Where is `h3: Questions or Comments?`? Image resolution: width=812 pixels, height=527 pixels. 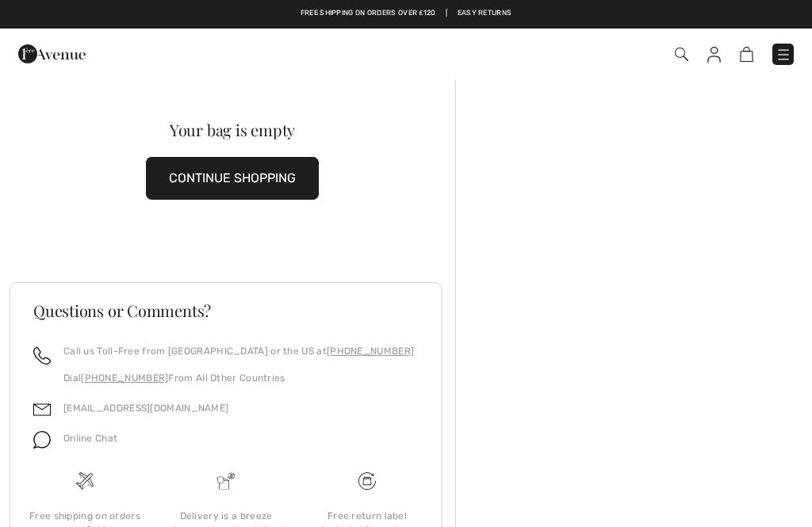 h3: Questions or Comments? is located at coordinates (226, 311).